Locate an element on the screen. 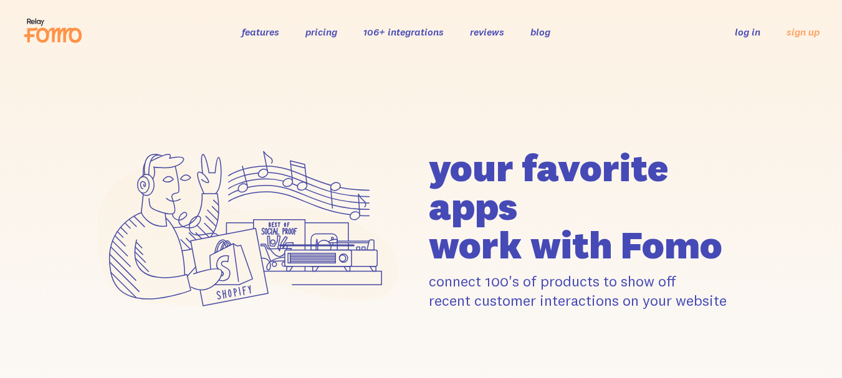  a: blog is located at coordinates (540, 32).